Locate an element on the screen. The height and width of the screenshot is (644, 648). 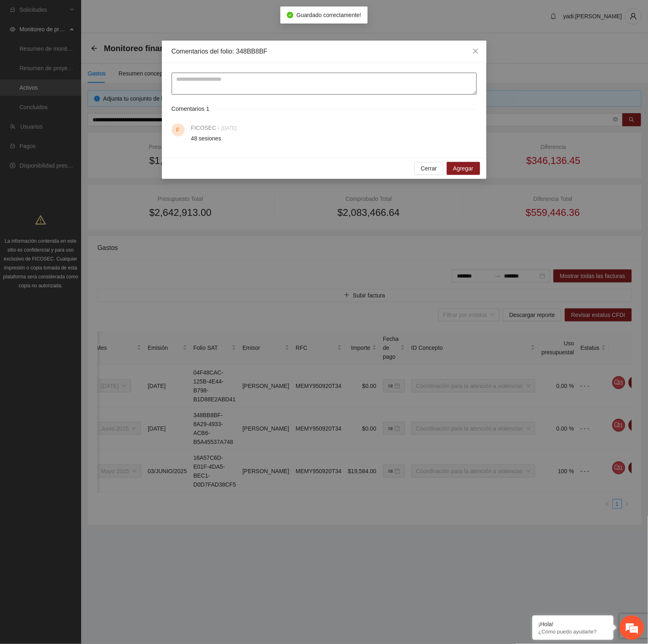
p: ¿Cómo puedo ayudarte? is located at coordinates (573, 631).